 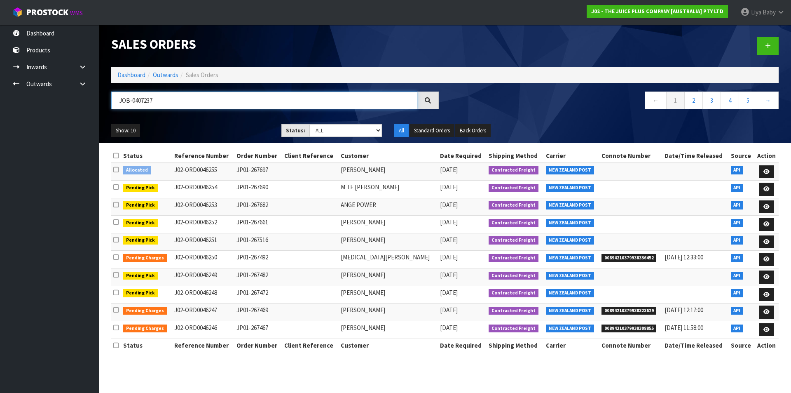 I want to click on td: JP01-267682, so click(x=258, y=206).